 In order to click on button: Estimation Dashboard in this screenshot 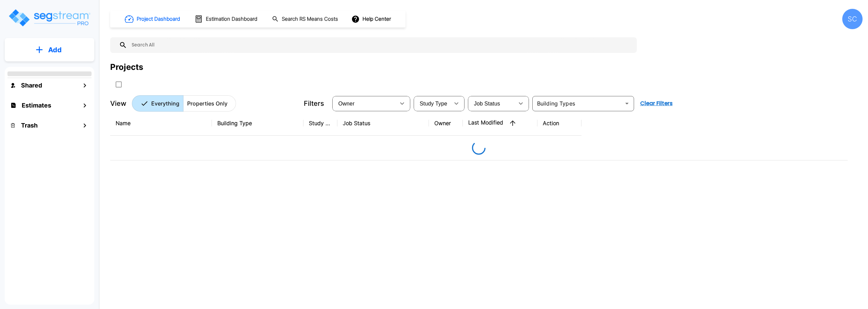, I will do `click(226, 19)`.